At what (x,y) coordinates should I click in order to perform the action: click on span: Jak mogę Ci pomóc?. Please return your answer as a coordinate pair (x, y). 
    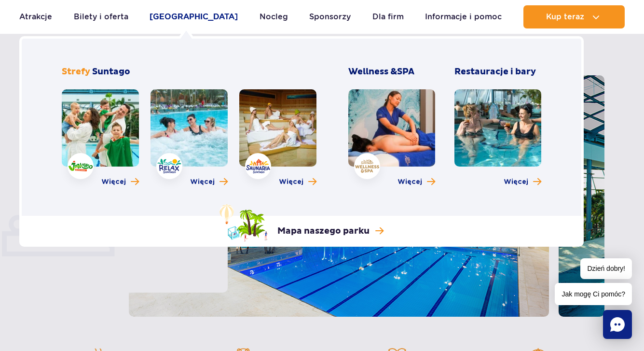
    Looking at the image, I should click on (593, 294).